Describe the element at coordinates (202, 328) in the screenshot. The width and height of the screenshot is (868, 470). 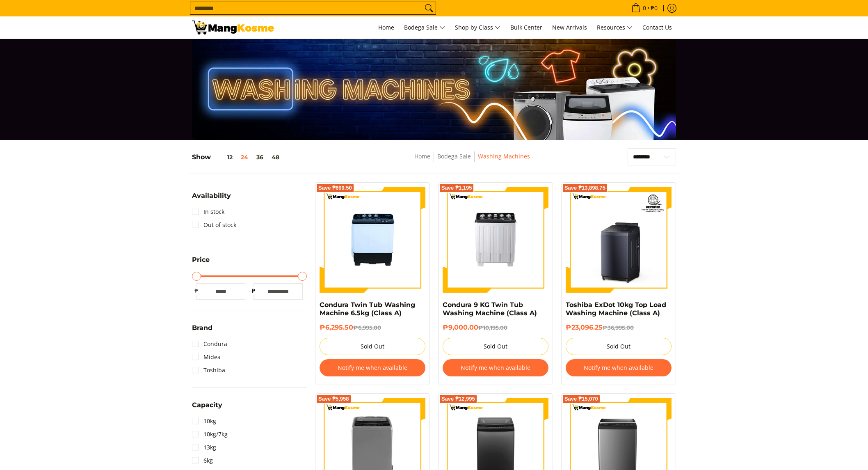
I see `span: Brand` at that location.